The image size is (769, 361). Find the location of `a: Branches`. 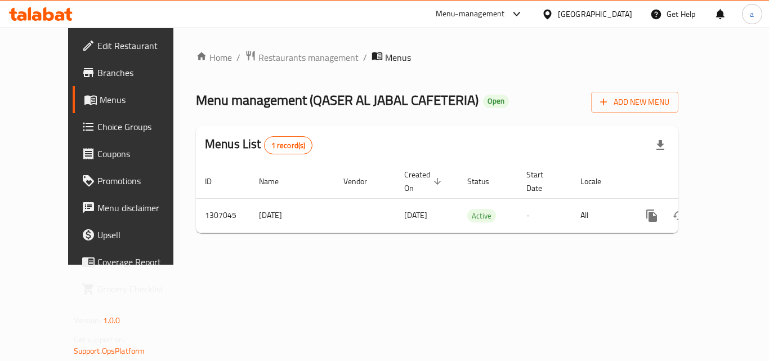

a: Branches is located at coordinates (135, 73).